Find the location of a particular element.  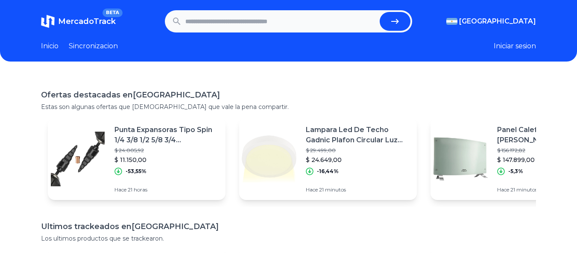

p: Lampara Led De Techo Gadnic Plafon Circular Luz Fria Calida is located at coordinates (358, 135).